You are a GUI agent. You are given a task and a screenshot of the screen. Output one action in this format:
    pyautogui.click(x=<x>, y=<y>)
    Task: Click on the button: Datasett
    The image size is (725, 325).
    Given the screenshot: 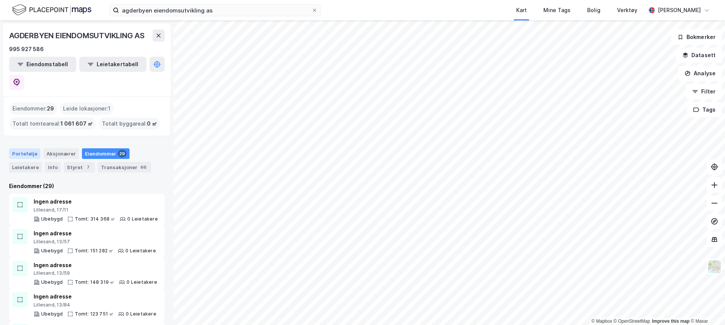 What is the action you would take?
    pyautogui.click(x=699, y=55)
    